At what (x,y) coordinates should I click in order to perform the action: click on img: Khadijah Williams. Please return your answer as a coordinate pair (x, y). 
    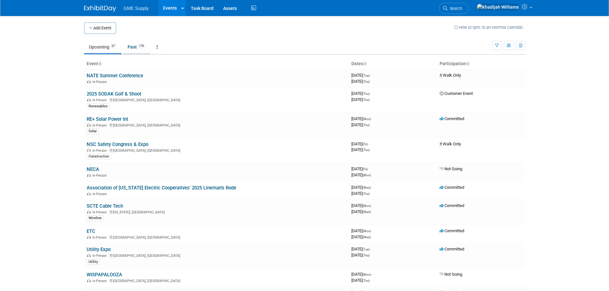
    Looking at the image, I should click on (497, 7).